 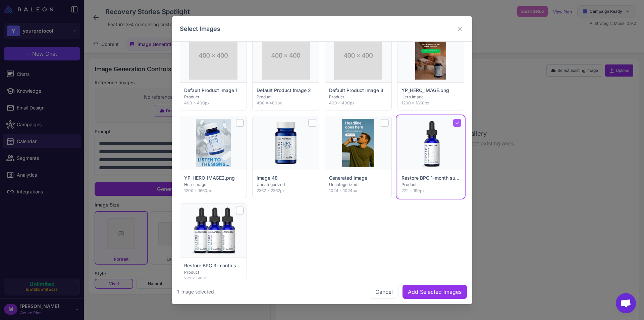 I want to click on p: Default Product Image 2, so click(x=286, y=90).